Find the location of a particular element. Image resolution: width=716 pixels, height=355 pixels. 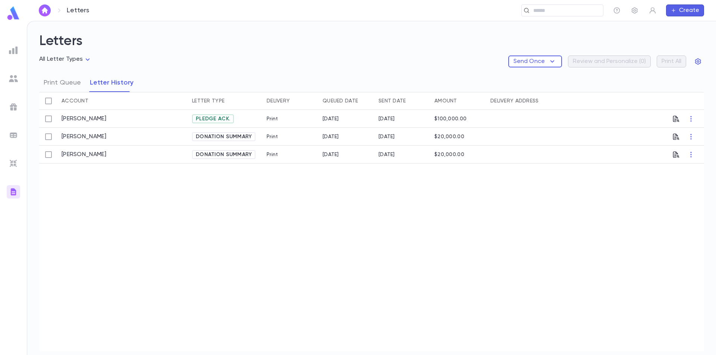

p: Send Once is located at coordinates (529, 62).